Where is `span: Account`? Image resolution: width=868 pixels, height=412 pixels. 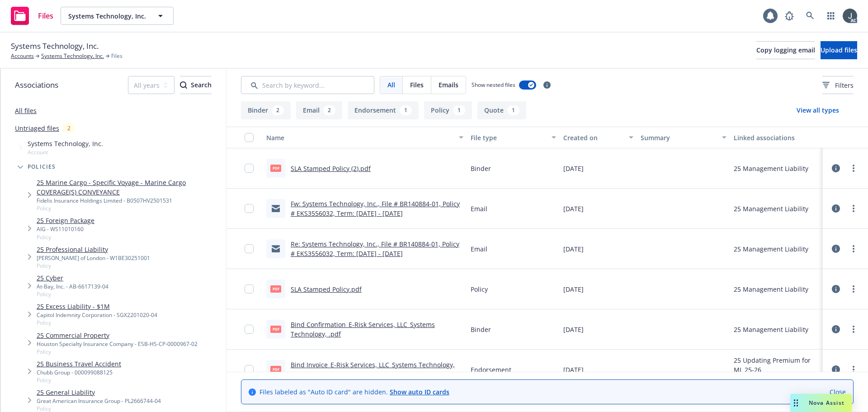 span: Account is located at coordinates (65, 152).